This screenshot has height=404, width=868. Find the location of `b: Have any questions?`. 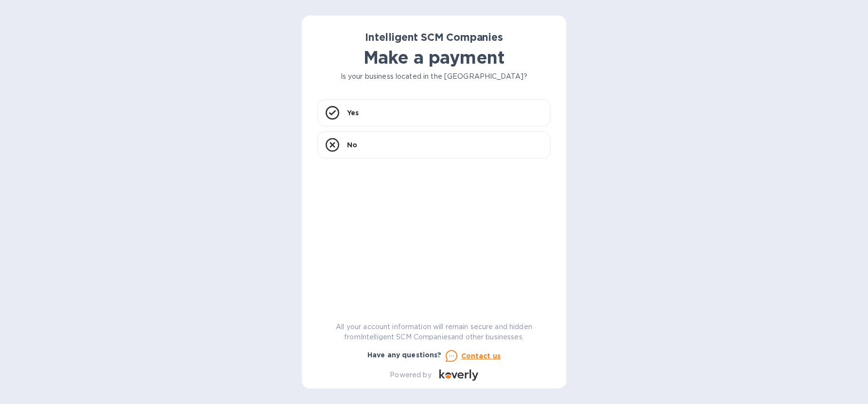

b: Have any questions? is located at coordinates (404, 354).